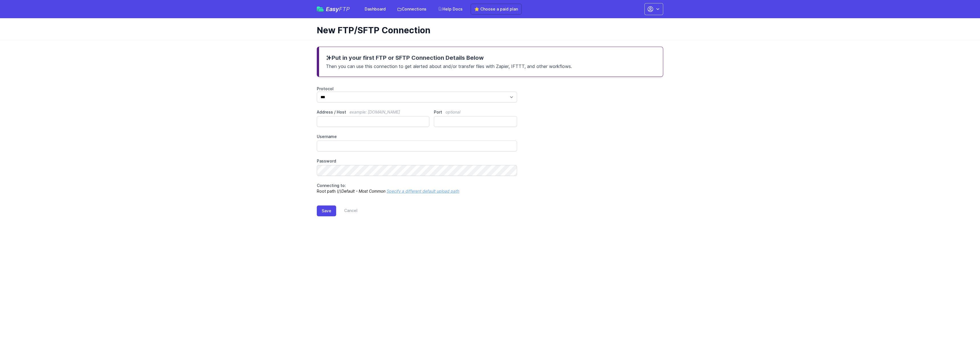 The height and width of the screenshot is (364, 980). Describe the element at coordinates (375, 9) in the screenshot. I see `a: Dashboard` at that location.